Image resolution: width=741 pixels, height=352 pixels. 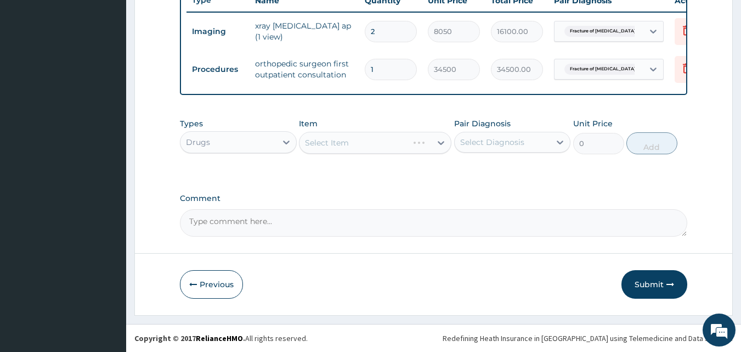 I want to click on label: Pair Diagnosis, so click(x=482, y=123).